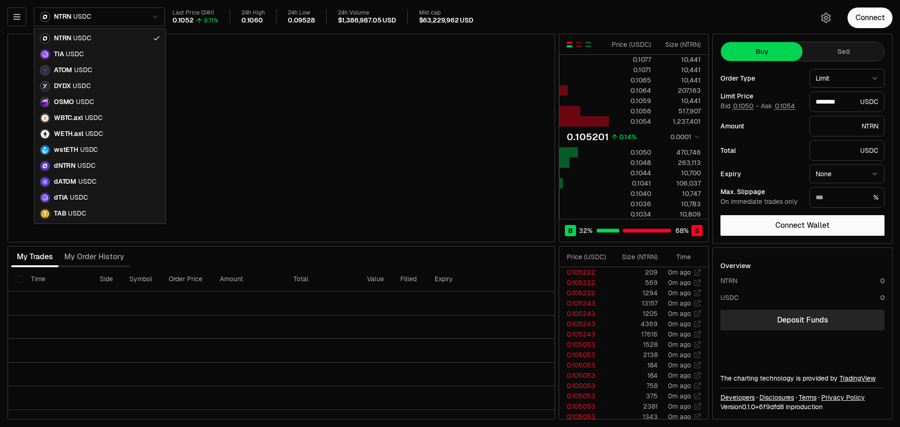  I want to click on span: dATOM, so click(65, 182).